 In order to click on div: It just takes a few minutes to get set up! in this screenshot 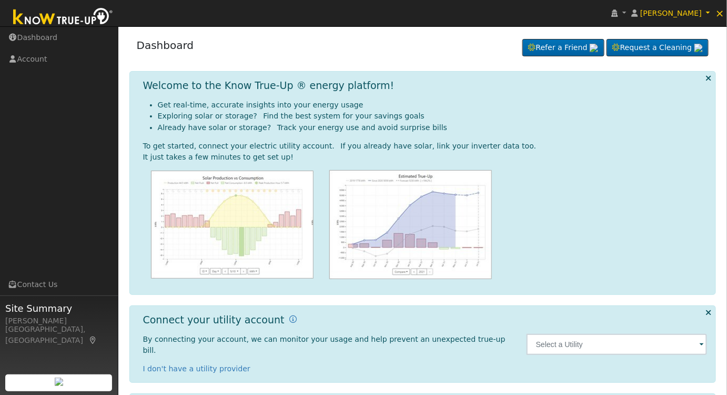, I will do `click(425, 157)`.